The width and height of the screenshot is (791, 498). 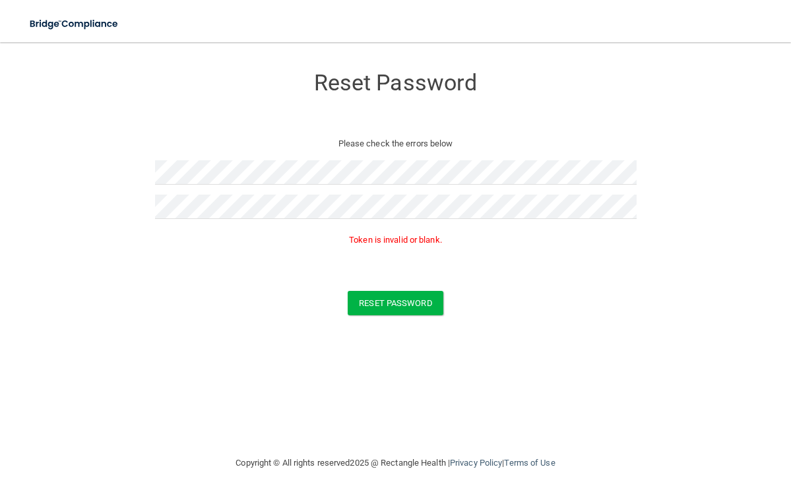 I want to click on a: Privacy Policy, so click(x=475, y=462).